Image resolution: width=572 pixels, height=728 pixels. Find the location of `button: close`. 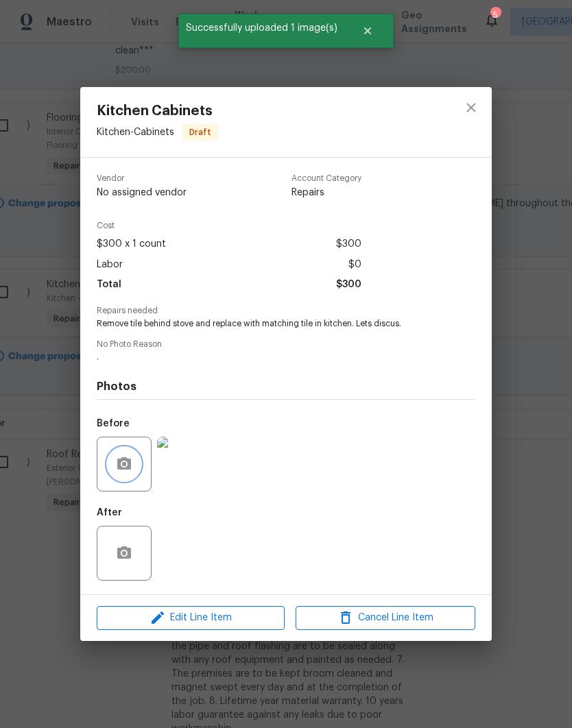

button: close is located at coordinates (471, 107).